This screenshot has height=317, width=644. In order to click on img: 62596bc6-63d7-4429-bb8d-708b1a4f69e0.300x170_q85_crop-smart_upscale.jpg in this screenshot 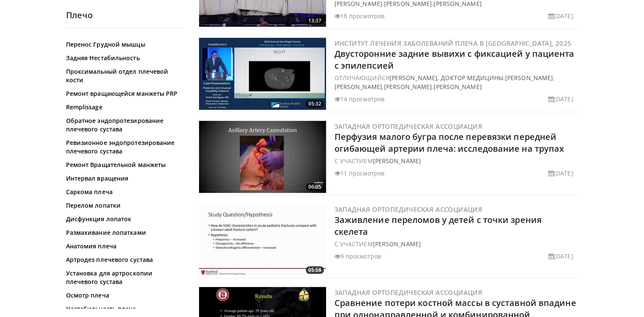, I will do `click(262, 74)`.